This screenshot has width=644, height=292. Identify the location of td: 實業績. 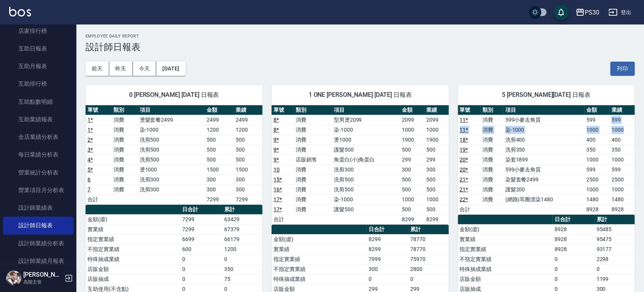
(319, 249).